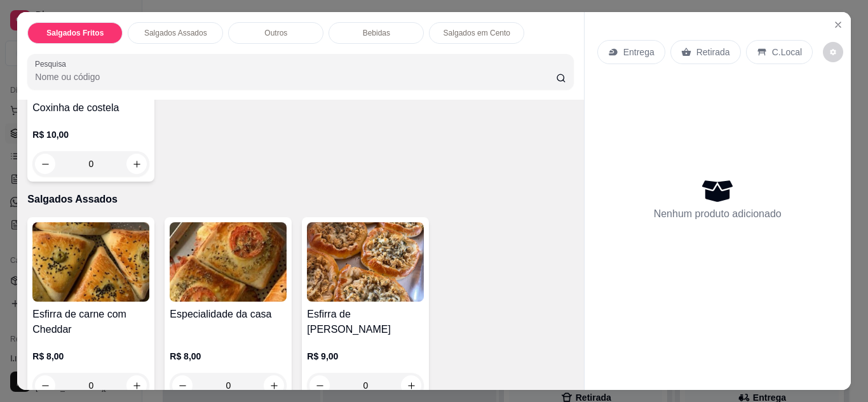  I want to click on p: Salgados em Cento, so click(476, 33).